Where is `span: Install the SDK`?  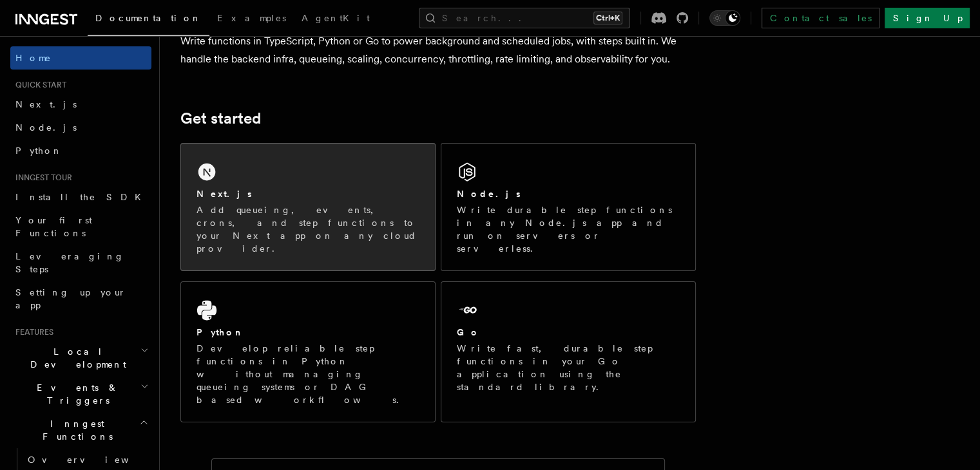 span: Install the SDK is located at coordinates (82, 197).